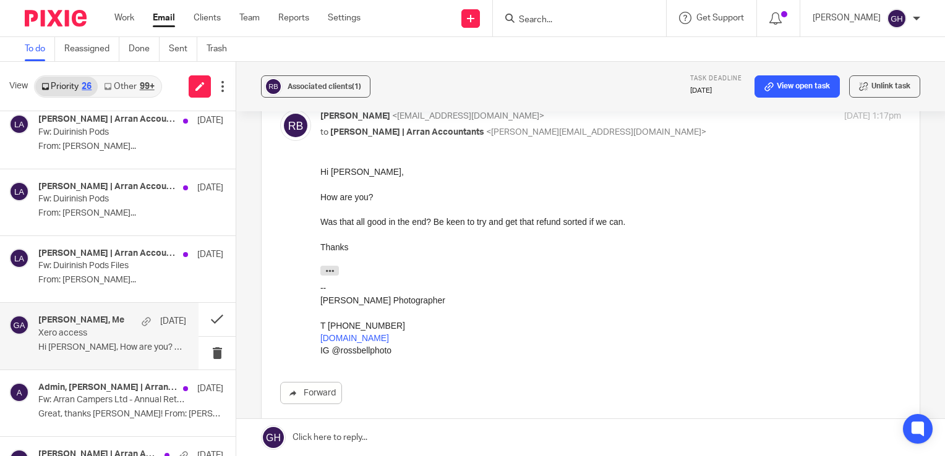 The height and width of the screenshot is (456, 945). Describe the element at coordinates (183, 49) in the screenshot. I see `a: Sent` at that location.